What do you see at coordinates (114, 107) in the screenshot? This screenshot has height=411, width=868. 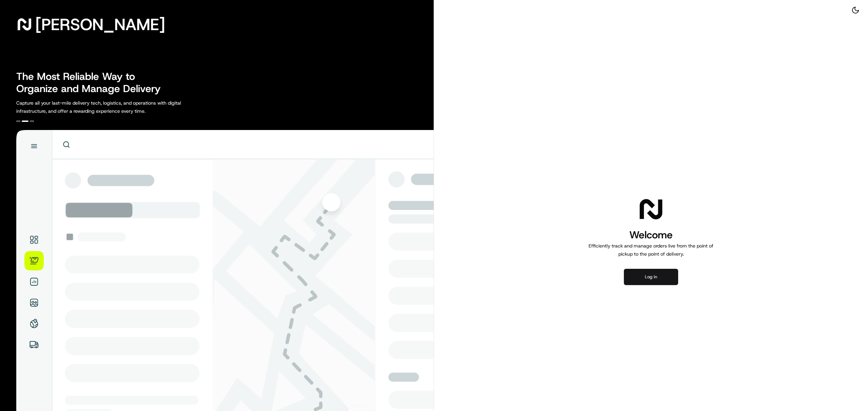 I see `p: Capture all your last-mile delivery tech, logistics, and operations with digital infrastructure, ...` at bounding box center [114, 107].